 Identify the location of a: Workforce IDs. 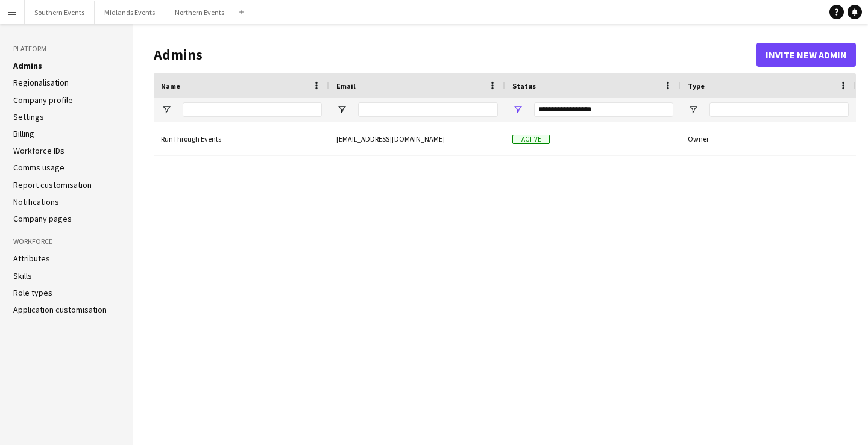
(39, 151).